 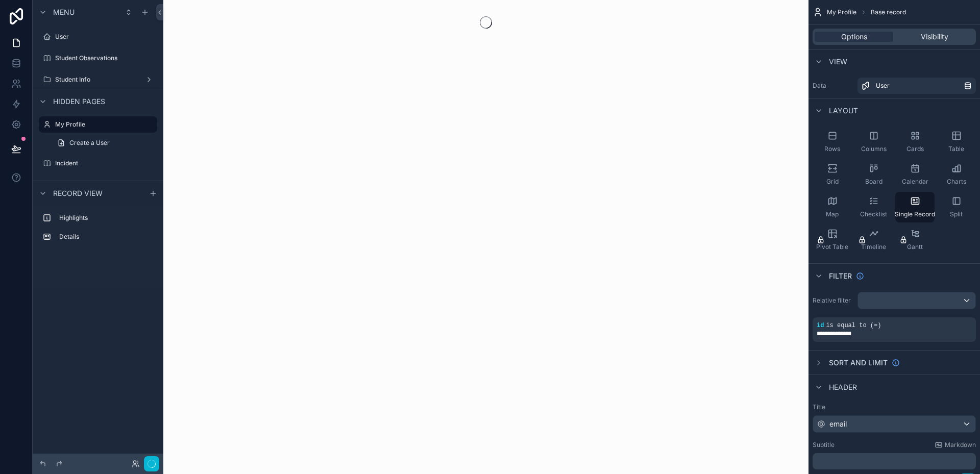 What do you see at coordinates (956, 142) in the screenshot?
I see `button: Table` at bounding box center [956, 142].